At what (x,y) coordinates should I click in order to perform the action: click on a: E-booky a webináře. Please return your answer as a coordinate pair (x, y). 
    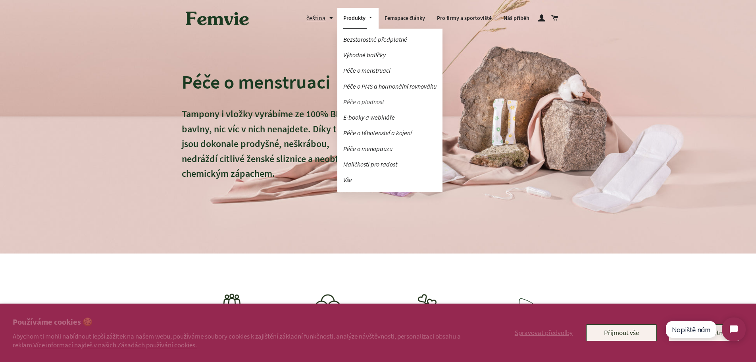
    Looking at the image, I should click on (390, 117).